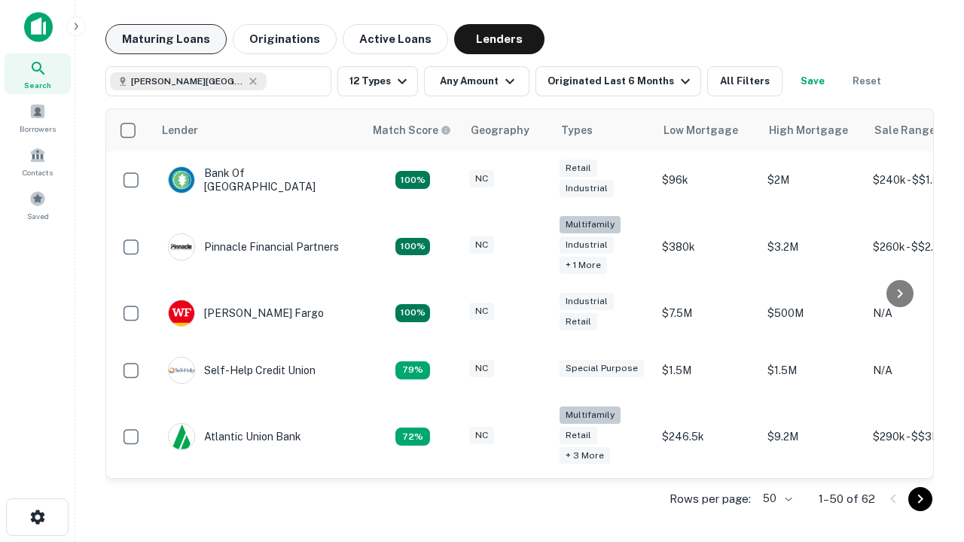 The width and height of the screenshot is (964, 542). I want to click on div: Sale Range, so click(905, 130).